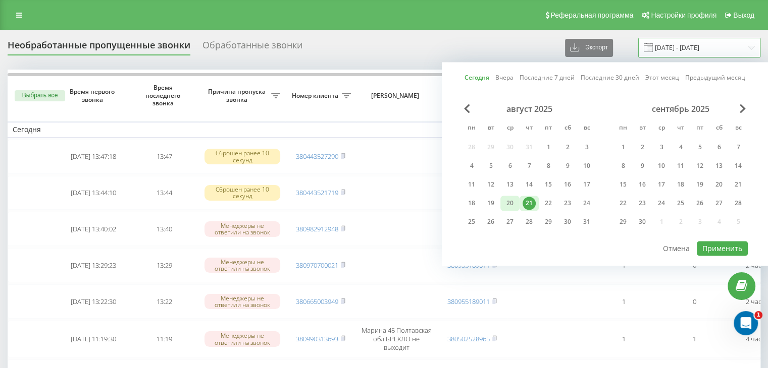 The image size is (768, 368). I want to click on div: 31, so click(586, 222).